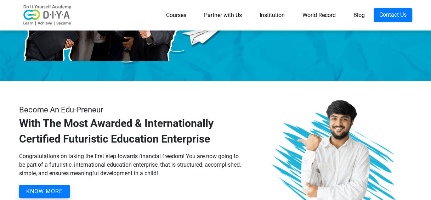 This screenshot has height=200, width=431. Describe the element at coordinates (272, 15) in the screenshot. I see `a: Institution` at that location.